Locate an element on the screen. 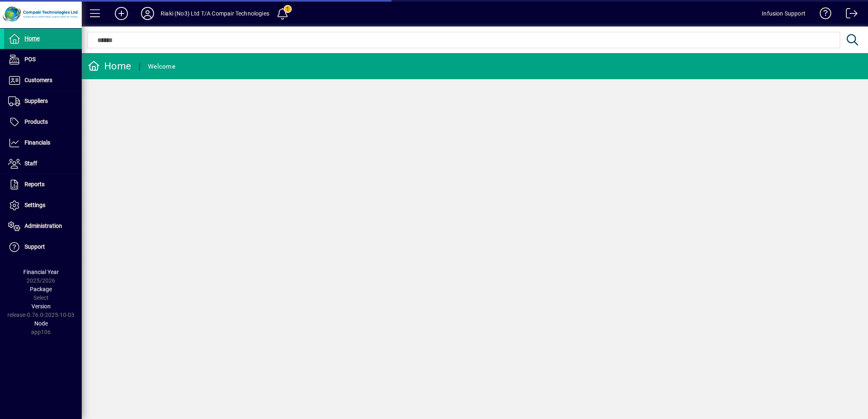 The image size is (868, 419). span: Financial Year is located at coordinates (41, 272).